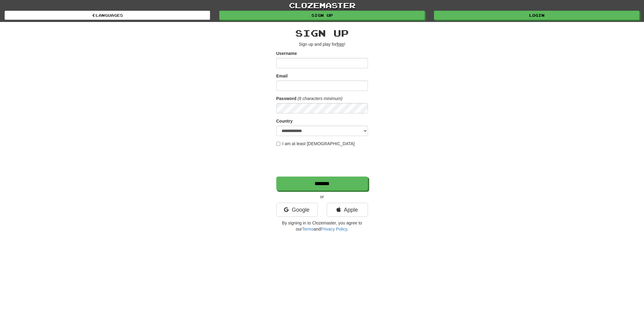 The width and height of the screenshot is (644, 319). Describe the element at coordinates (107, 15) in the screenshot. I see `a: Languages` at that location.